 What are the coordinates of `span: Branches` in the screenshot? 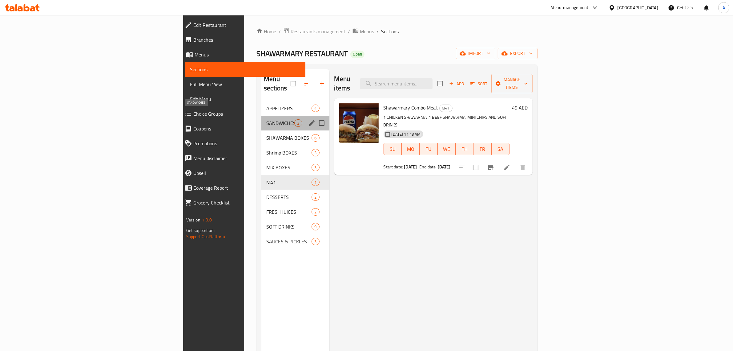 It's located at (247, 40).